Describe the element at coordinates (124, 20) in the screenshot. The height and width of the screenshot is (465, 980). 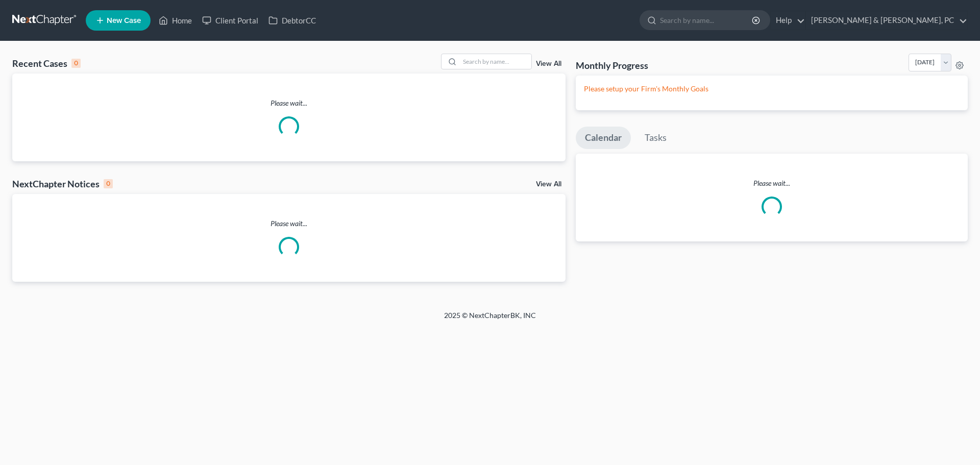
I see `span: New Case` at that location.